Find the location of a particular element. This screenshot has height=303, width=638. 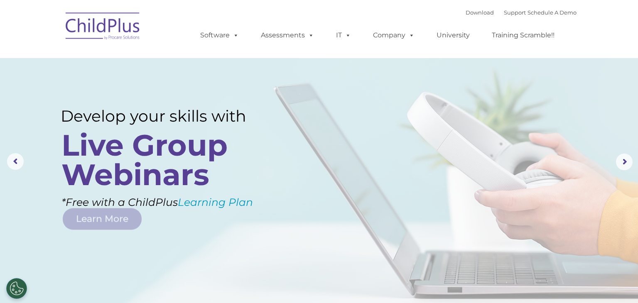

rs-layer: Develop your skills with is located at coordinates (166, 116).